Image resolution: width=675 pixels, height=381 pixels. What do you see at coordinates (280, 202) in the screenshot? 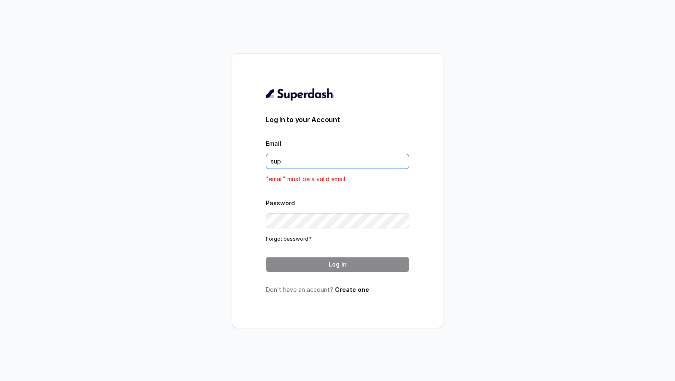
I see `label: Password` at bounding box center [280, 202].